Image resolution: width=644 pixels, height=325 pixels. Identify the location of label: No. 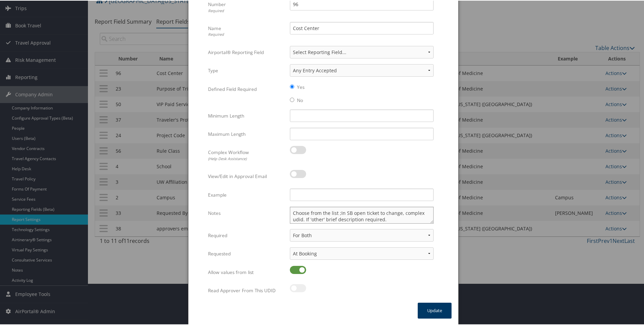
(300, 99).